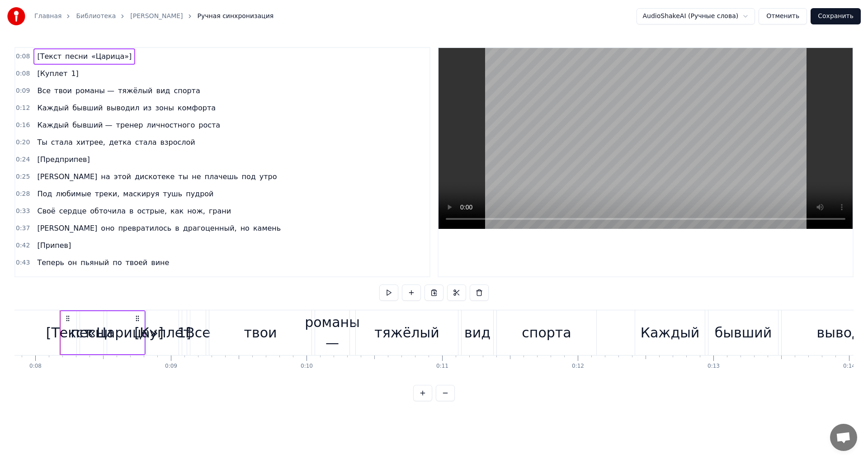 The image size is (868, 460). I want to click on span: как, so click(177, 211).